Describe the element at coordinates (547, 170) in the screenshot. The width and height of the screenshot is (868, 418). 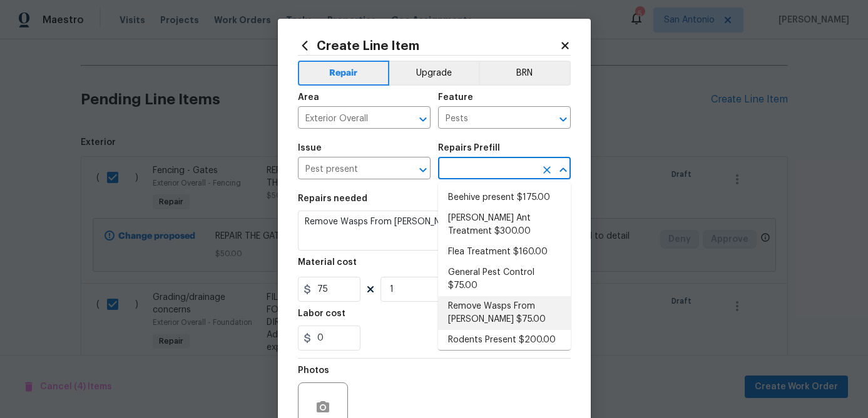
I see `button: Clear` at that location.